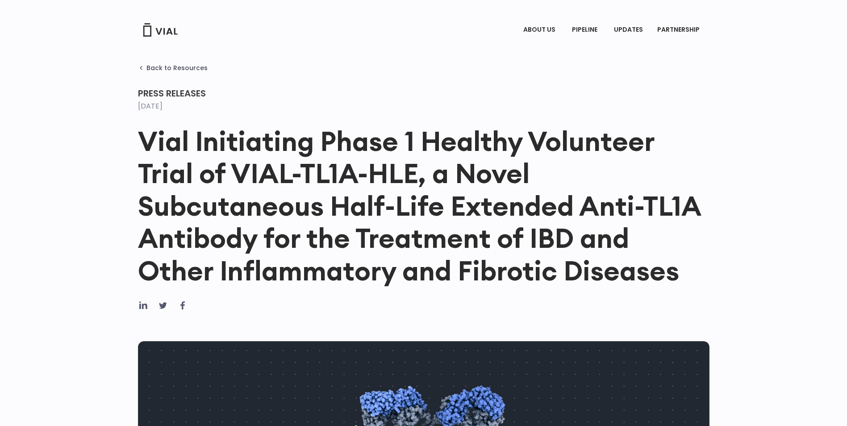  I want to click on span: Back to Resources, so click(177, 68).